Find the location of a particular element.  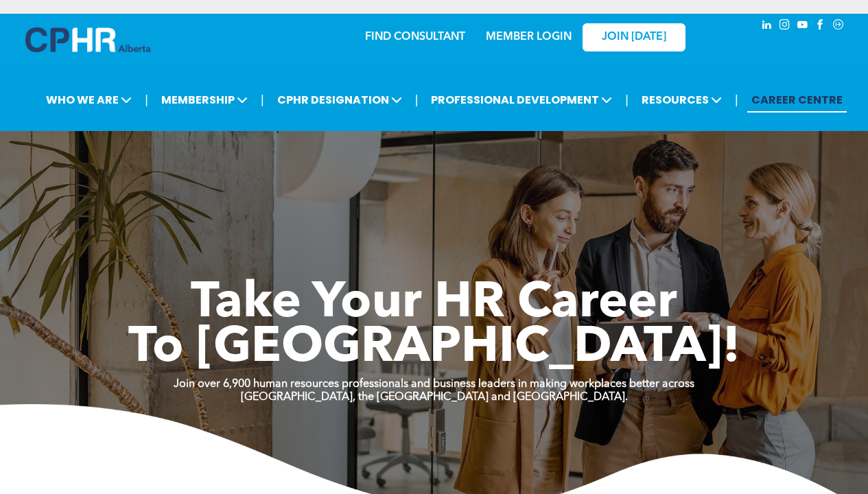

a: facebook is located at coordinates (821, 26).